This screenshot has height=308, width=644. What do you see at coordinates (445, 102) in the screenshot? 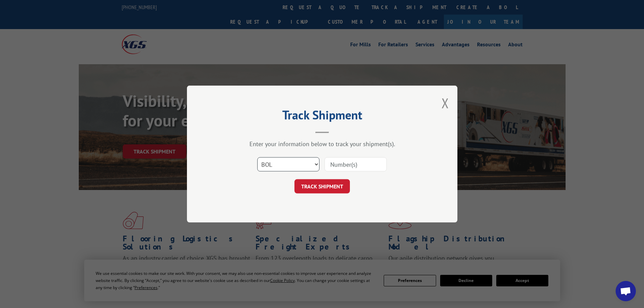
I see `button: Close modal` at bounding box center [445, 102].